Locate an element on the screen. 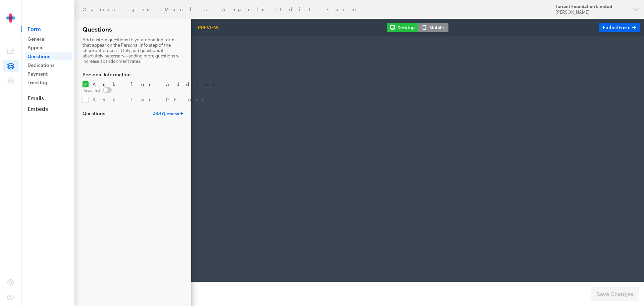 The image size is (644, 306). a: Emails is located at coordinates (48, 98).